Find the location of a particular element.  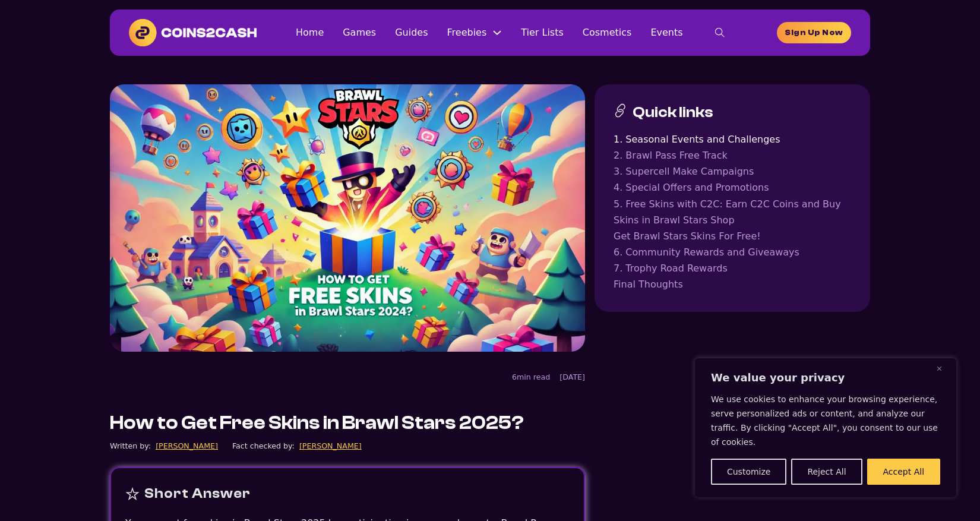

button: toggle search is located at coordinates (720, 33).